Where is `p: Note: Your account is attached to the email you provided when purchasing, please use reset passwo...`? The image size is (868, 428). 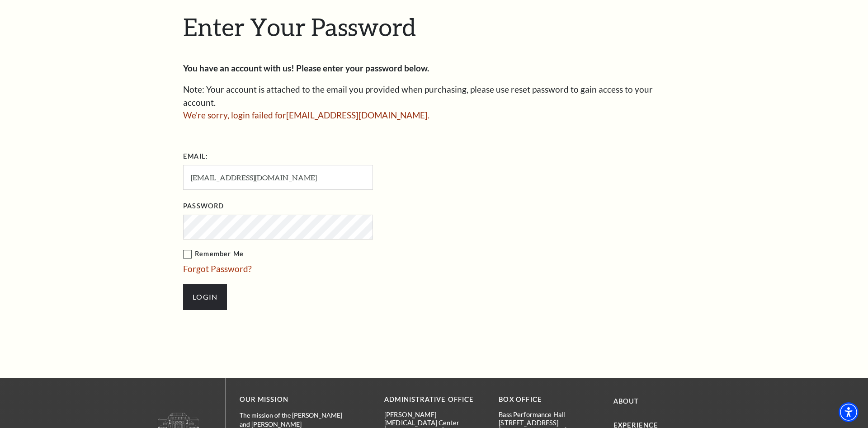
p: Note: Your account is attached to the email you provided when purchasing, please use reset passwo... is located at coordinates (434, 96).